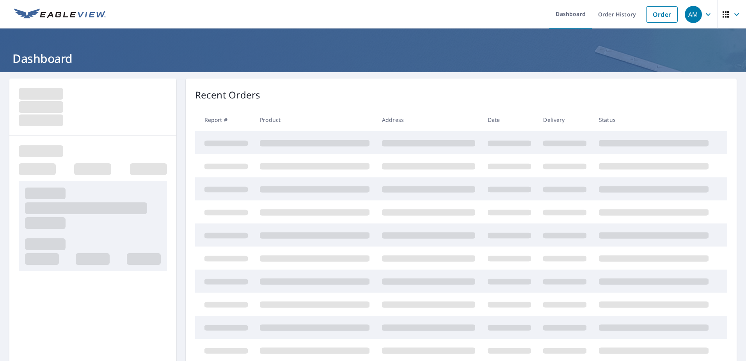 The height and width of the screenshot is (361, 746). I want to click on th: Delivery, so click(565, 119).